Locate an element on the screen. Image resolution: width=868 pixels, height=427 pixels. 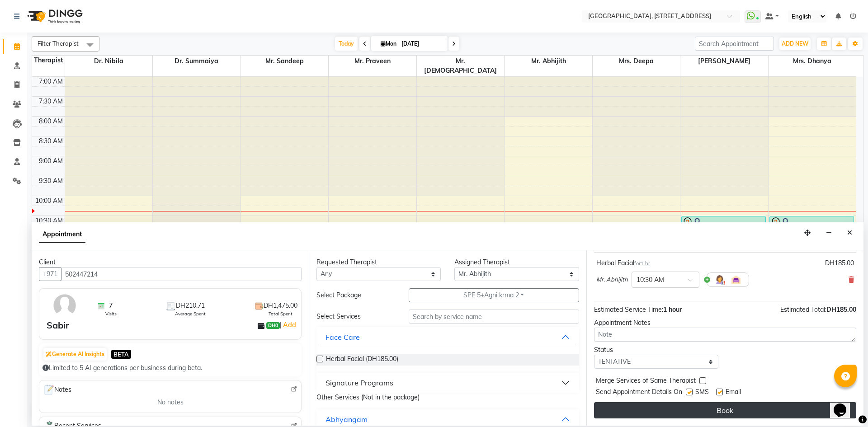
span: Estimated Service Time: is located at coordinates (628, 309).